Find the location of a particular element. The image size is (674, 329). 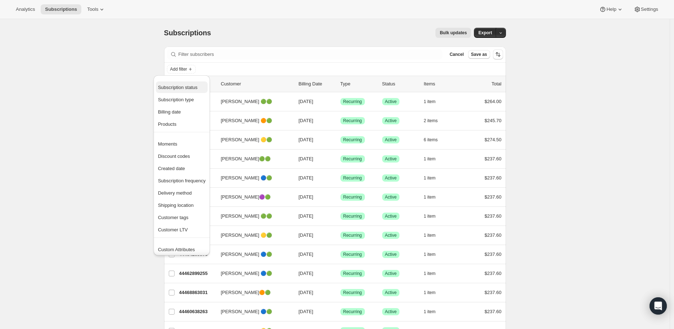

span: Add filter is located at coordinates (179, 69).